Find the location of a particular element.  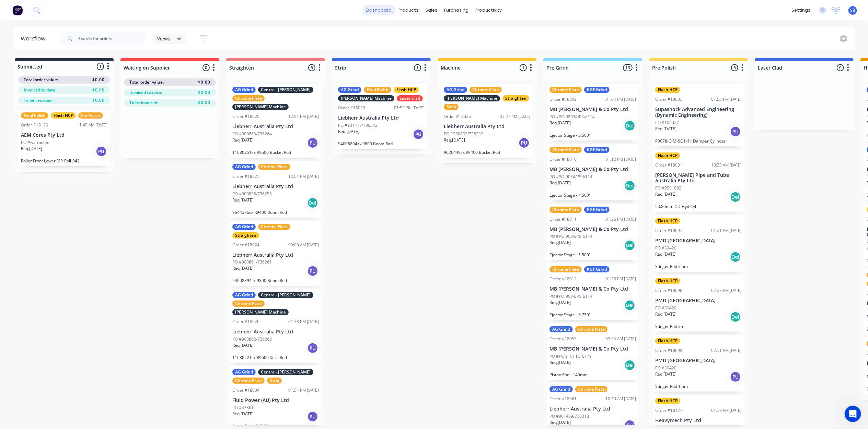

p: Stinger Rod 2.5m is located at coordinates (698, 267).